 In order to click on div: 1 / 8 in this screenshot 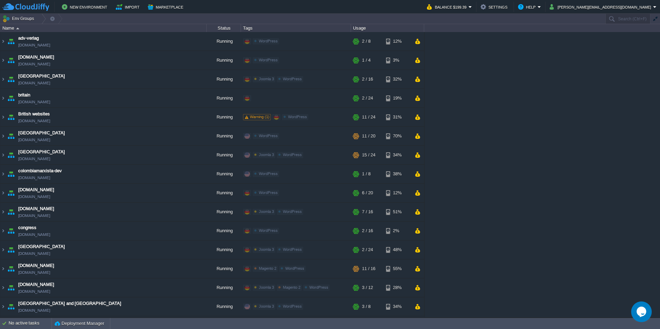, I will do `click(366, 174)`.